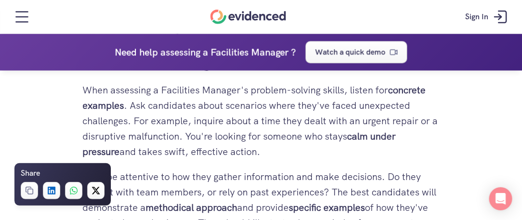  Describe the element at coordinates (328, 208) in the screenshot. I see `strong: specific examples` at that location.